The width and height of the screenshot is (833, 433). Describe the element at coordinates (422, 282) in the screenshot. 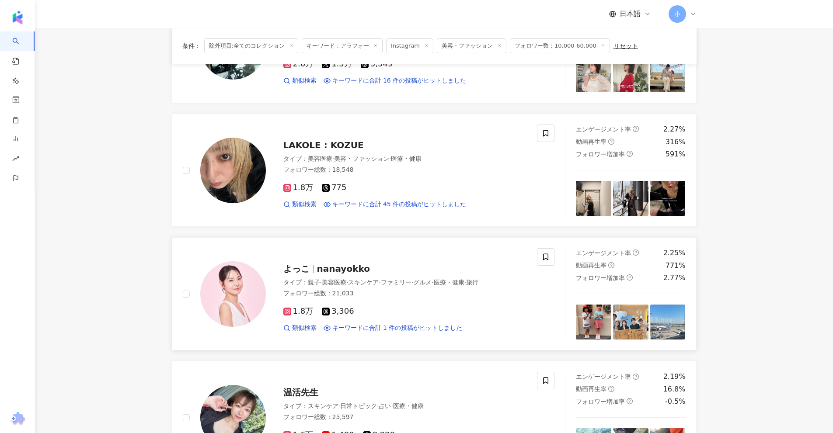

I see `span: グルメ` at that location.